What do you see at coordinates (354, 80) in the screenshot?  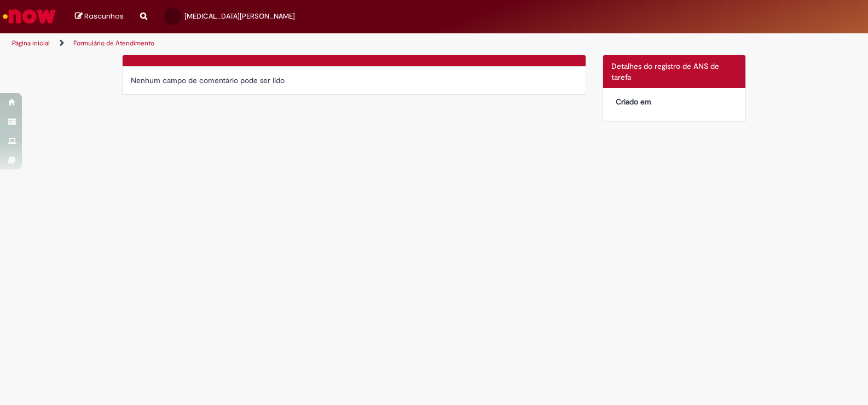 I see `div: Nenhum campo de comentário pode ser lido` at bounding box center [354, 80].